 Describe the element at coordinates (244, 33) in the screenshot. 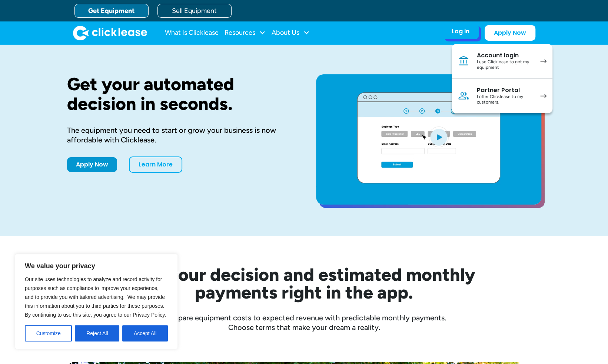

I see `div: Resources` at that location.